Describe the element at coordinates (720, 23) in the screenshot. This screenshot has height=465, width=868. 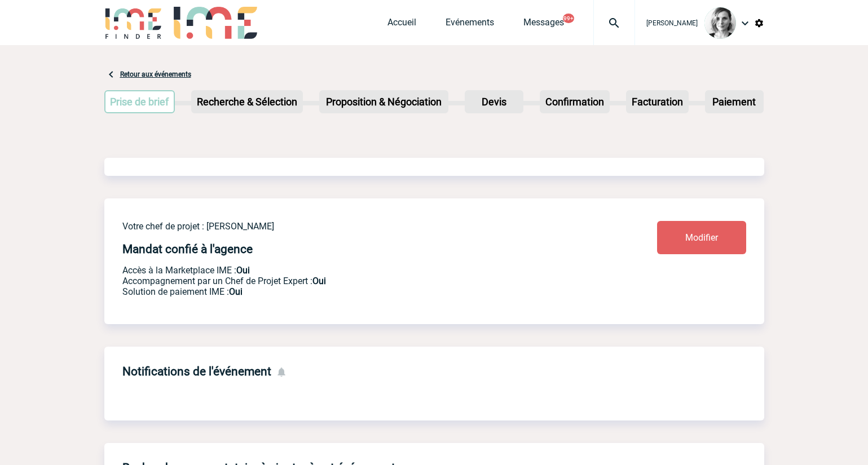
I see `img: 103019-1.png` at that location.